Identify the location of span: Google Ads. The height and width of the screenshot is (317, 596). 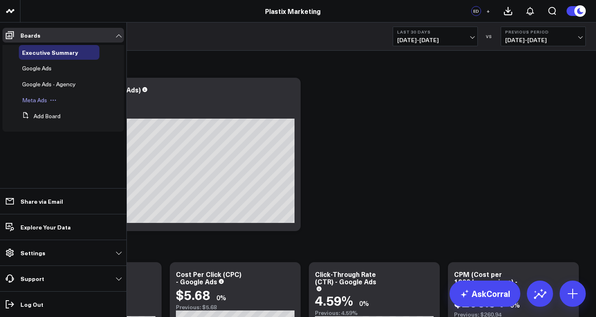
(37, 68).